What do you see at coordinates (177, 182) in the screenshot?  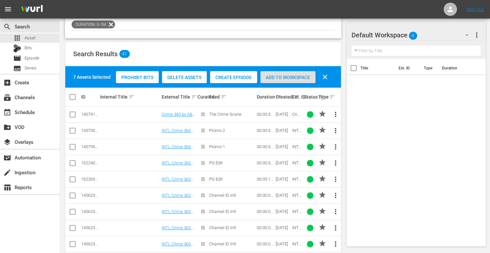 I see `a: INTL Crime 360 Promo 15 PG` at bounding box center [177, 182].